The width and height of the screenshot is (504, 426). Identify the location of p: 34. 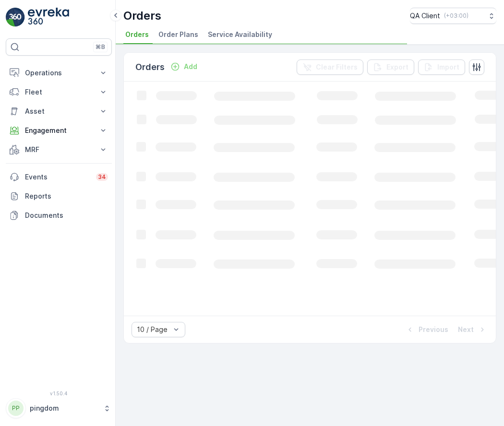
(102, 177).